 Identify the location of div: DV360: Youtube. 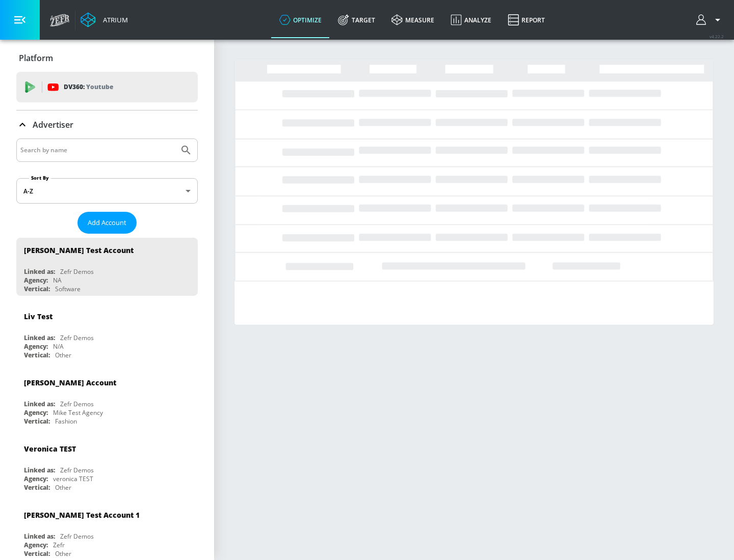
(107, 87).